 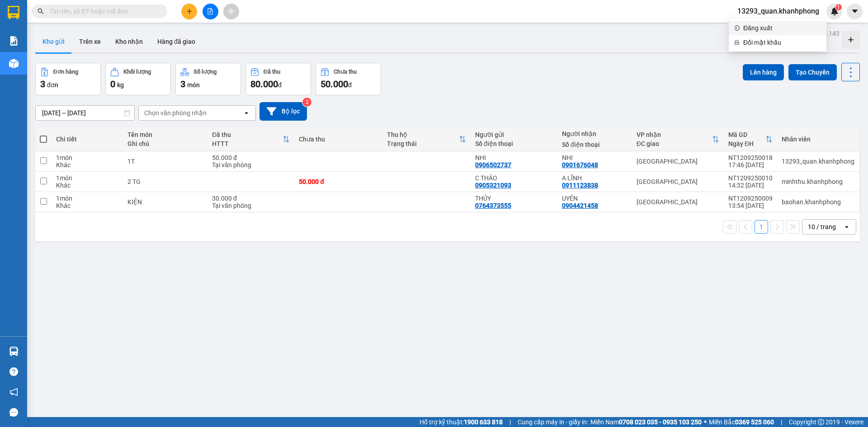 What do you see at coordinates (838, 7) in the screenshot?
I see `span: 1` at bounding box center [838, 7].